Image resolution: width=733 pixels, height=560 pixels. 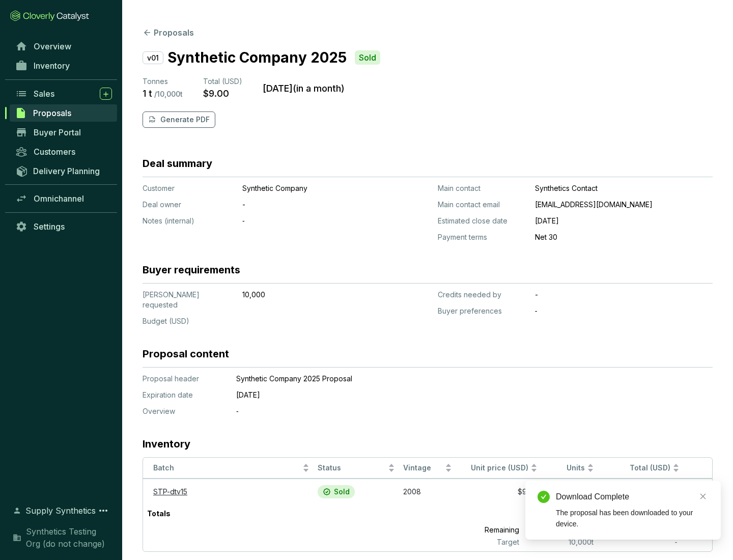 What do you see at coordinates (64, 66) in the screenshot?
I see `a: Inventory` at bounding box center [64, 66].